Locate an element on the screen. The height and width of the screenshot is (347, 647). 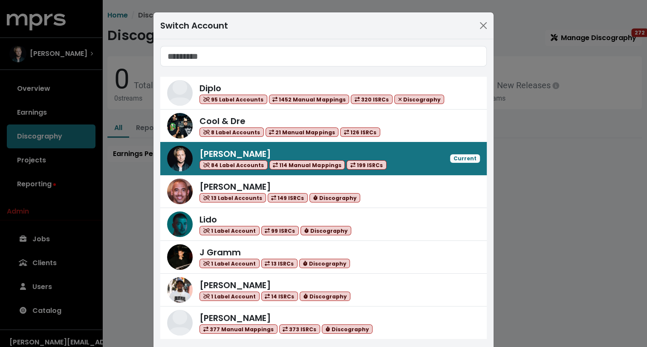
span: 377 Manual Mappings is located at coordinates (238, 329).